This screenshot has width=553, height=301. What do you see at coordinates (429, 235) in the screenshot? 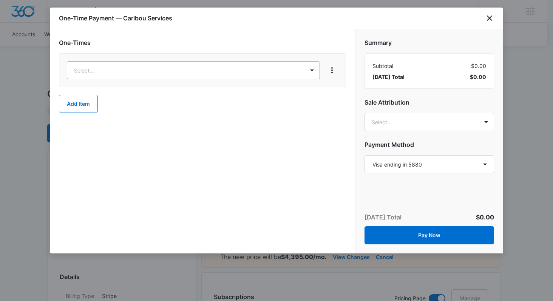
I see `button: Pay Now` at bounding box center [429, 235].